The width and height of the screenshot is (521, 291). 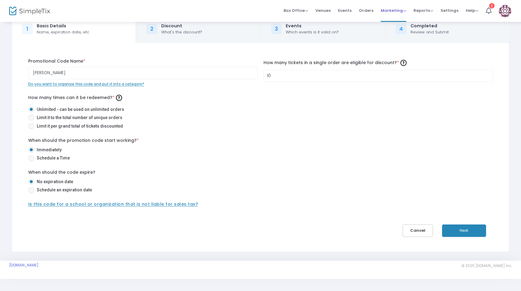 I want to click on button: Next, so click(x=464, y=230).